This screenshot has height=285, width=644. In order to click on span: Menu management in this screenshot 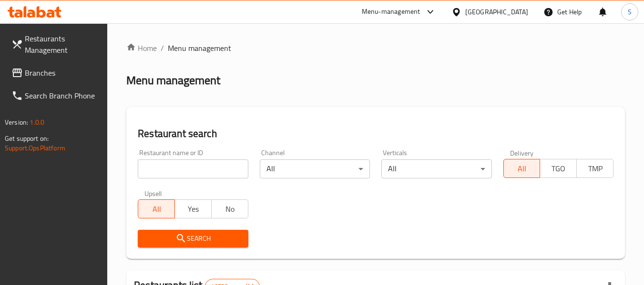, I will do `click(199, 48)`.